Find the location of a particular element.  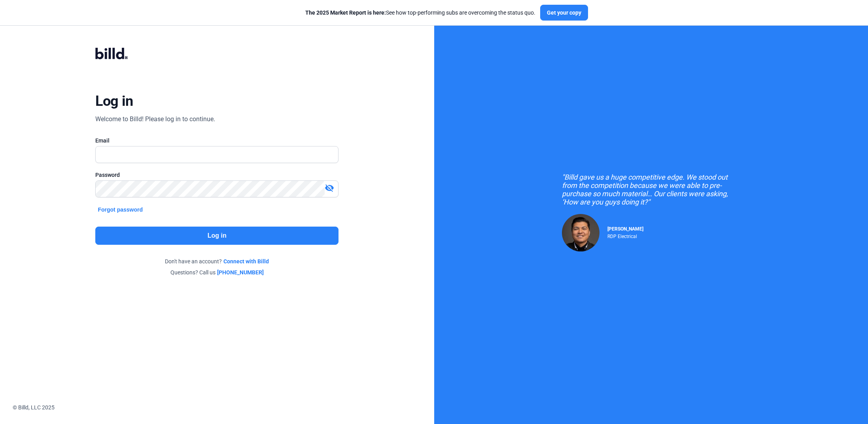

a: Connect with Billd is located at coordinates (246, 262).